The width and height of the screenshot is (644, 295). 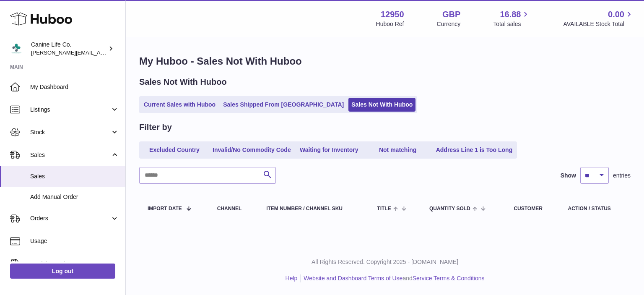 What do you see at coordinates (17, 49) in the screenshot?
I see `img: kevin@clsgltd.co.uk` at bounding box center [17, 49].